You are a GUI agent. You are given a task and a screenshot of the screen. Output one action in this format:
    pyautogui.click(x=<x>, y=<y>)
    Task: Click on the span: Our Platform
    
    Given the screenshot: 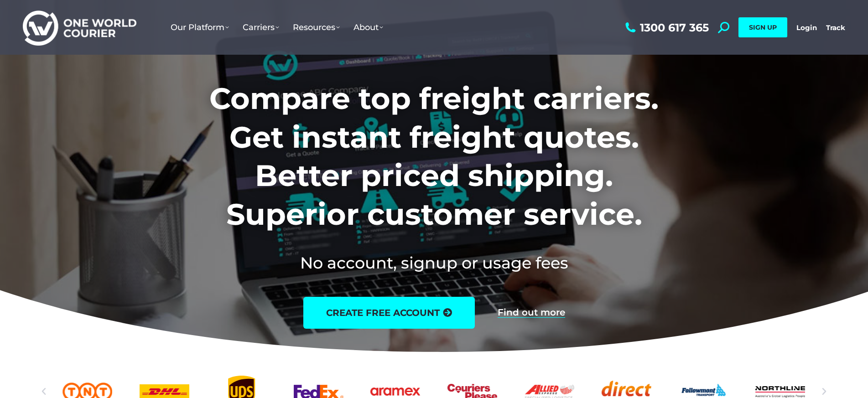 What is the action you would take?
    pyautogui.click(x=200, y=27)
    